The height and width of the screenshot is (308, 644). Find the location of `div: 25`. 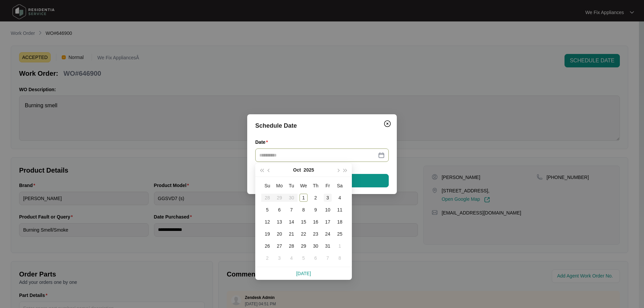

div: 25 is located at coordinates (340, 234).